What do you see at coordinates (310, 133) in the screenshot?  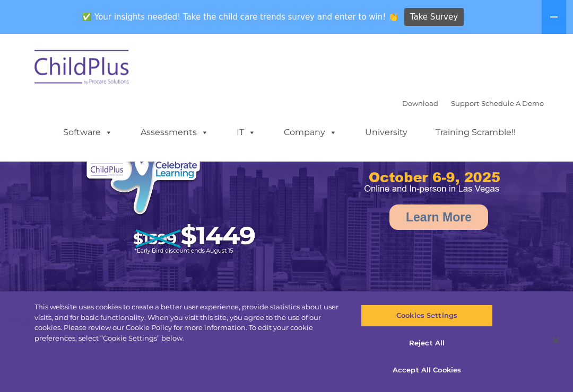 I see `a: Company` at bounding box center [310, 133].